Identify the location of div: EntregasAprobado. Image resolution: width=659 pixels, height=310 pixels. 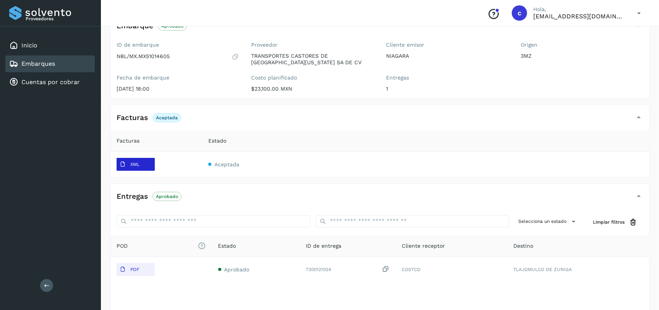
(380, 199).